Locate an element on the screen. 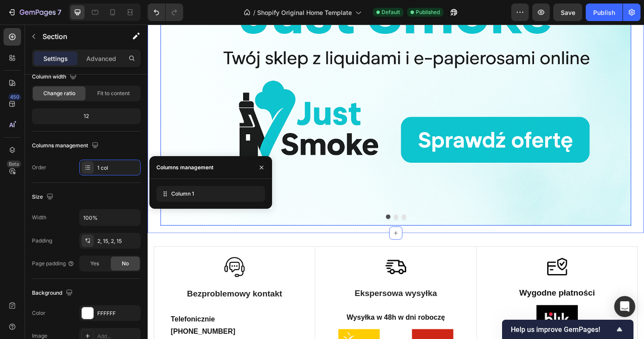 The image size is (644, 339). span: Help us improve GemPages! is located at coordinates (562, 329).